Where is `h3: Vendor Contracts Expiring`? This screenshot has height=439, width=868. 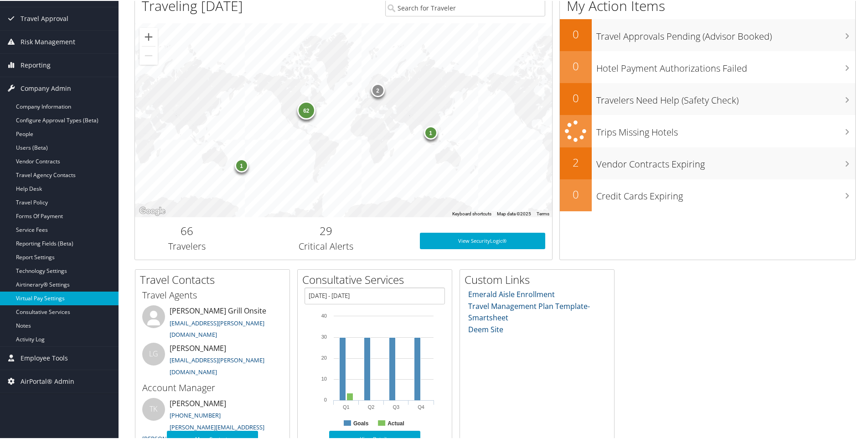 h3: Vendor Contracts Expiring is located at coordinates (726, 161).